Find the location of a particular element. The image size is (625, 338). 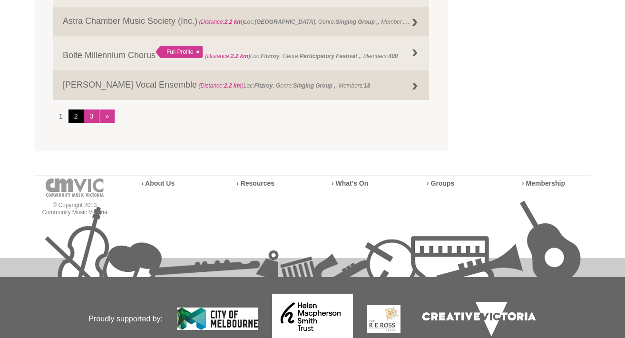

a: 2 is located at coordinates (76, 116).